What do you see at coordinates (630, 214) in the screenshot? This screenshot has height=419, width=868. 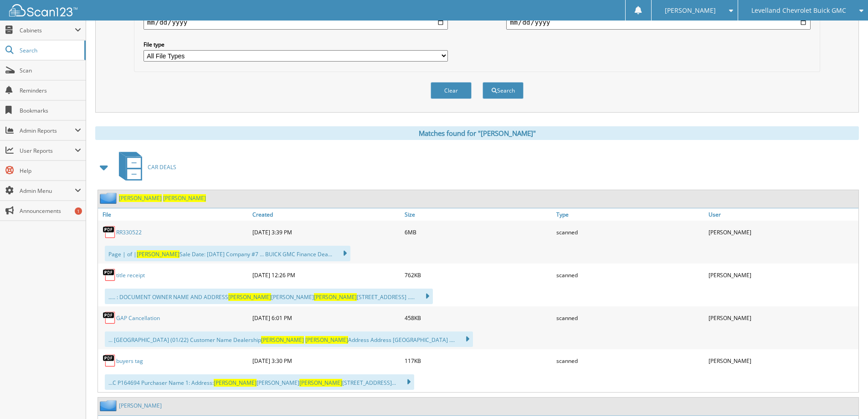 I see `a: Type` at bounding box center [630, 214].